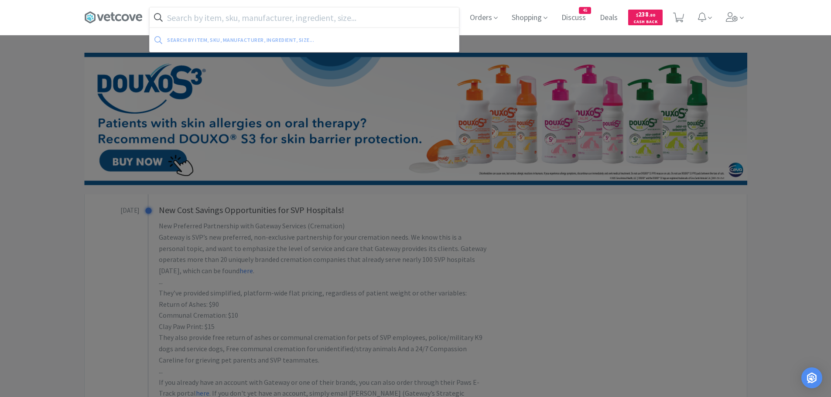 Image resolution: width=831 pixels, height=397 pixels. I want to click on span: 45, so click(585, 10).